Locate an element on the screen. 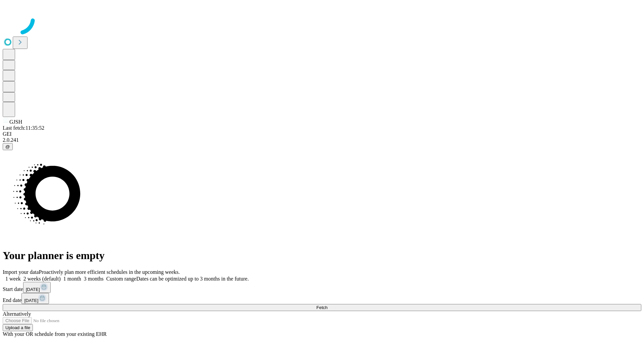 This screenshot has height=362, width=644. span: Import your data is located at coordinates (21, 272).